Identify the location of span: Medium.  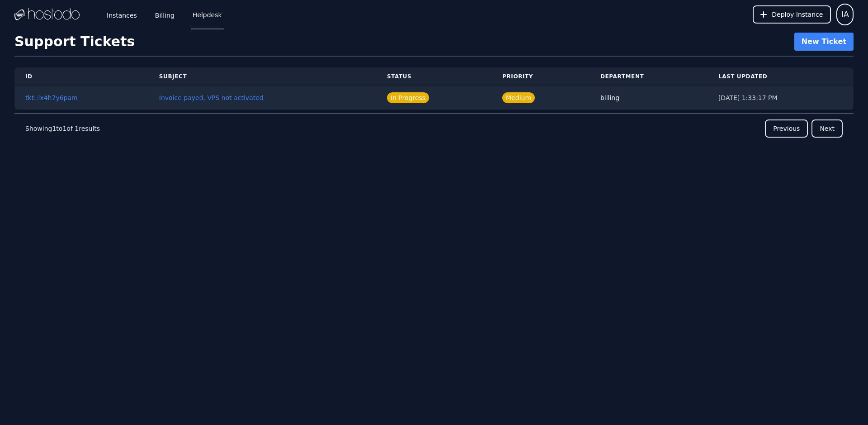
(519, 98).